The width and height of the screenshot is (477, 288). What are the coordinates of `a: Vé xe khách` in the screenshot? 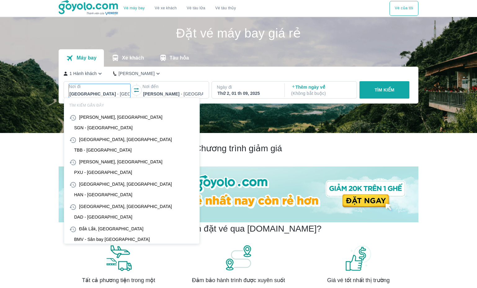 It's located at (166, 8).